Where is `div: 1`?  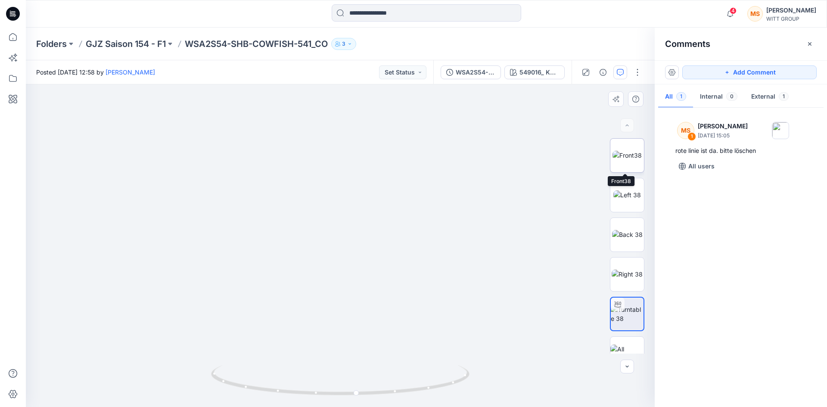 div: 1 is located at coordinates (692, 137).